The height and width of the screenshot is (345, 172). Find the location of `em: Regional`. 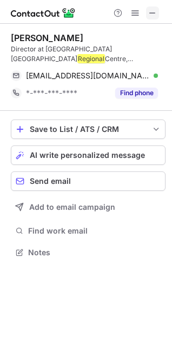

em: Regional is located at coordinates (91, 58).